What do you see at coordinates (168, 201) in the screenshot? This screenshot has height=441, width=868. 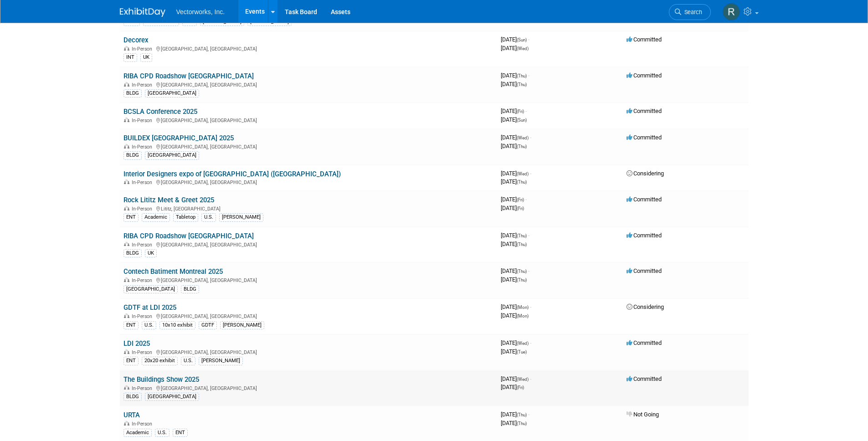 I see `a: Rock Lititz Meet & Greet 2025` at bounding box center [168, 201].